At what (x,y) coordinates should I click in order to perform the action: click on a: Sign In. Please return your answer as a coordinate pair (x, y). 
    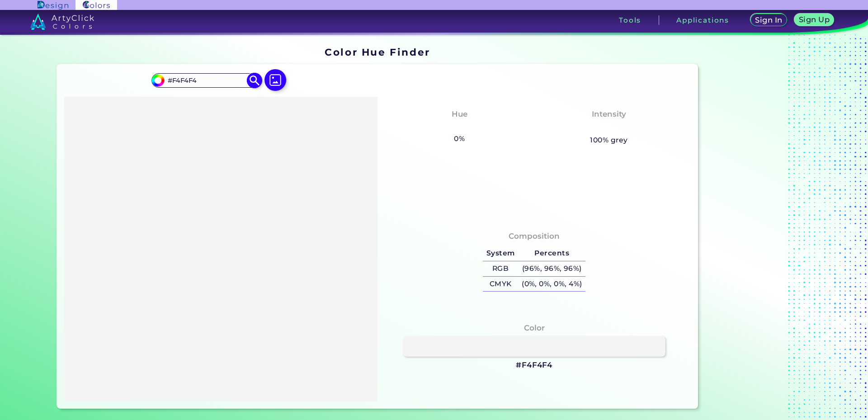
    Looking at the image, I should click on (769, 20).